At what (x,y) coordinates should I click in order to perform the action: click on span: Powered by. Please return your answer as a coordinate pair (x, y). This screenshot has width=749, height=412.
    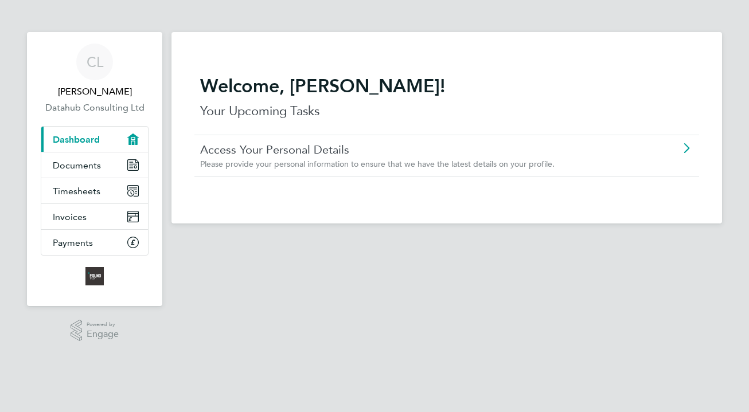
    Looking at the image, I should click on (103, 324).